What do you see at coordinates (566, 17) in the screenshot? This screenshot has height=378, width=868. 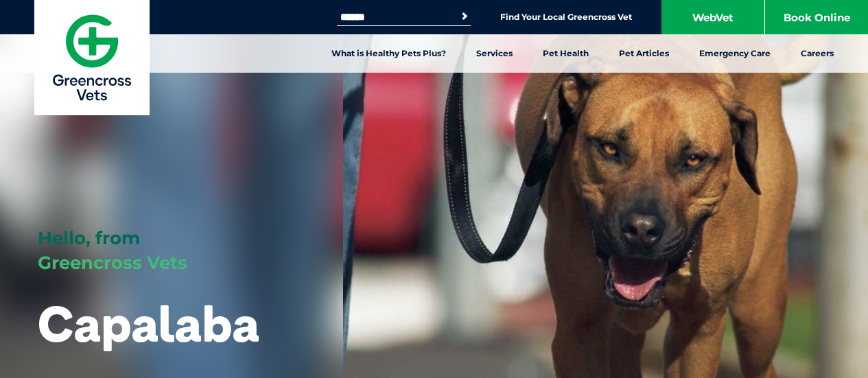 I see `a: Find Your Local Greencross Vet` at bounding box center [566, 17].